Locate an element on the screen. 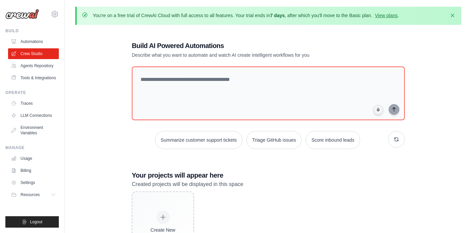  button: Summarize customer support tickets is located at coordinates (199, 140).